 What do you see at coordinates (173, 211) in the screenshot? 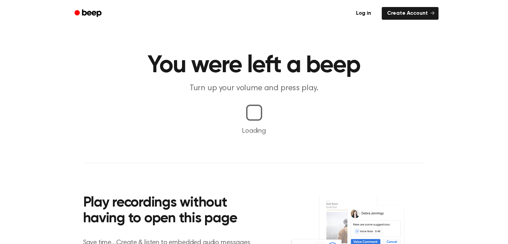
I see `h2: Play recordings without having to open this page` at bounding box center [173, 211].